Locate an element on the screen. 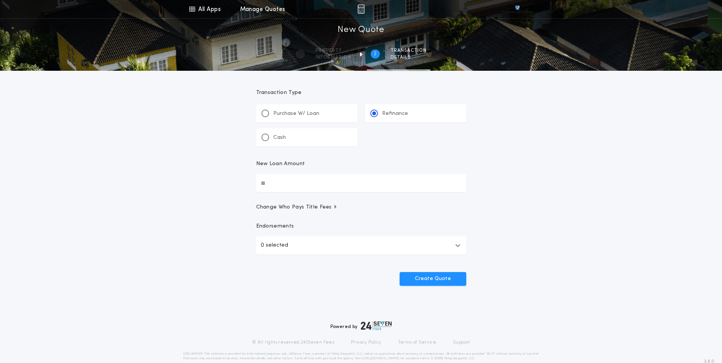 The image size is (722, 363). button: 0 selected is located at coordinates (361, 246).